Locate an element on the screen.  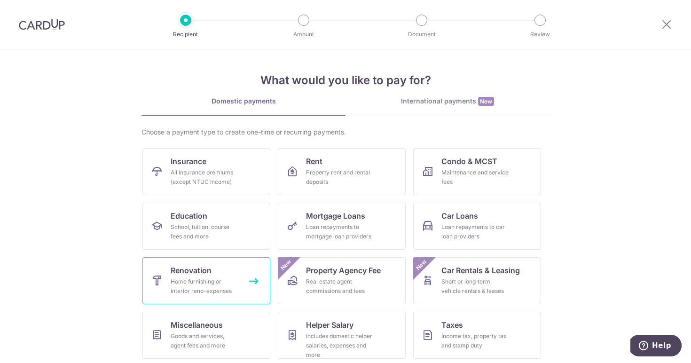
span: Helper Salary is located at coordinates (330, 325).